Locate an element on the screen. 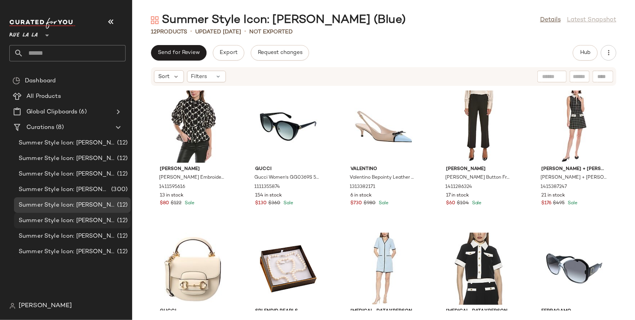 The image size is (635, 320). span: Filters is located at coordinates (199, 77).